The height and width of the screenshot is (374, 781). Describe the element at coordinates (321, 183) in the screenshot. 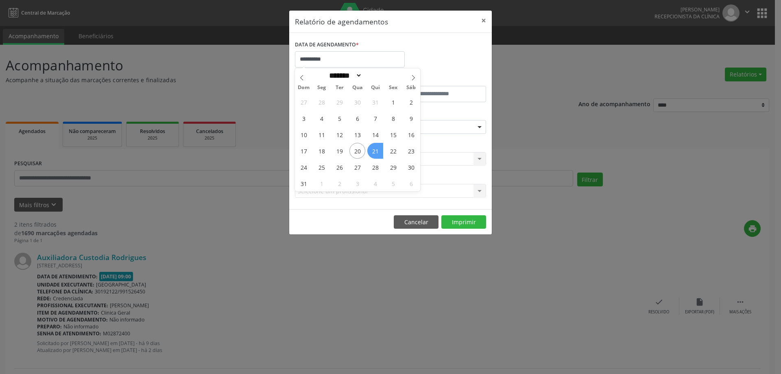

I see `span: Setembro 1, 2025` at that location.